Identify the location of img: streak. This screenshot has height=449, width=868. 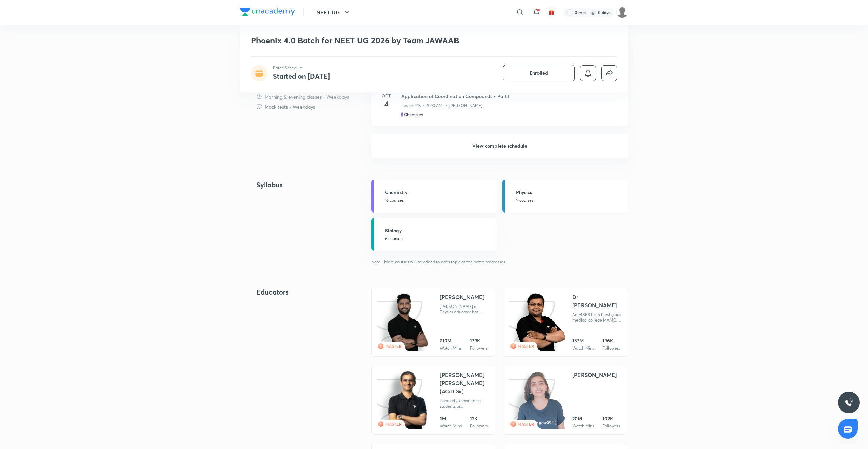
(593, 13).